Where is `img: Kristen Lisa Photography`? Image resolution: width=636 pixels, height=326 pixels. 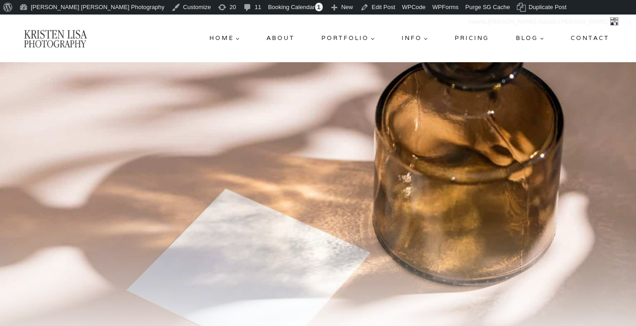
img: Kristen Lisa Photography is located at coordinates (55, 38).